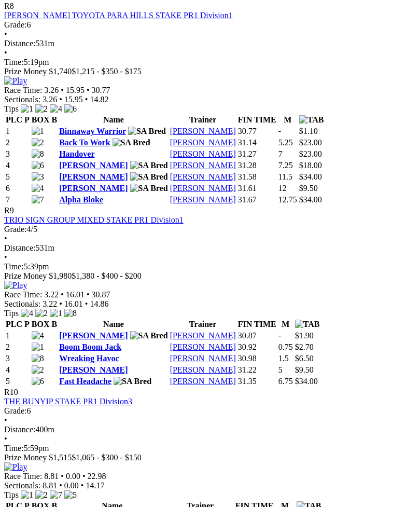  Describe the element at coordinates (210, 411) in the screenshot. I see `div: 6` at that location.